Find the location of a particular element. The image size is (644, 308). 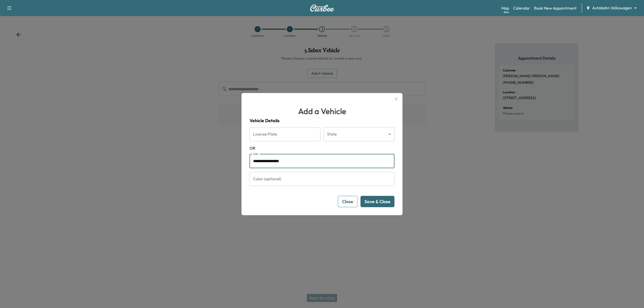

button: Close is located at coordinates (348, 202).